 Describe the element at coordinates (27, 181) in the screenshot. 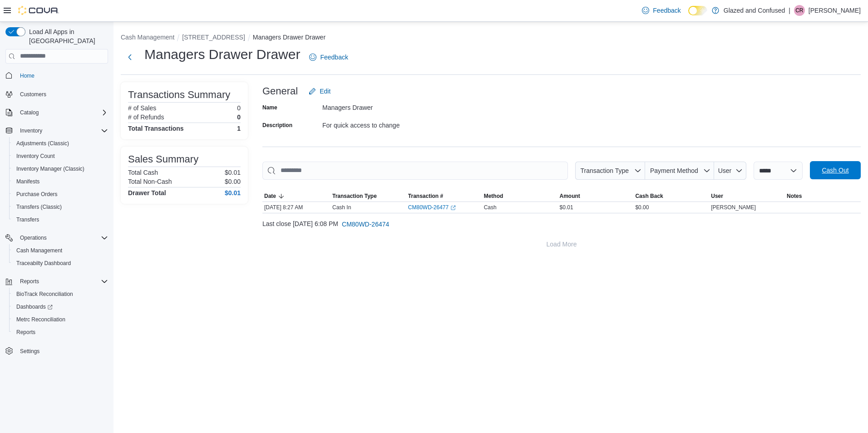

I see `a: Manifests` at that location.